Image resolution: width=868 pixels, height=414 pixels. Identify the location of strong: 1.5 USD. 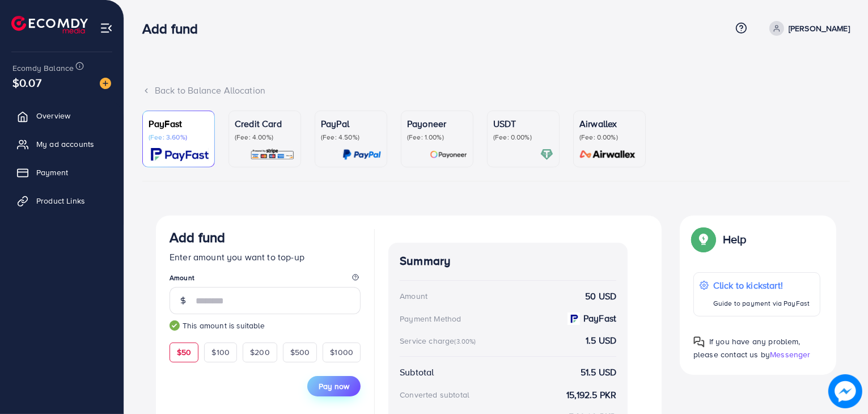
(601, 340).